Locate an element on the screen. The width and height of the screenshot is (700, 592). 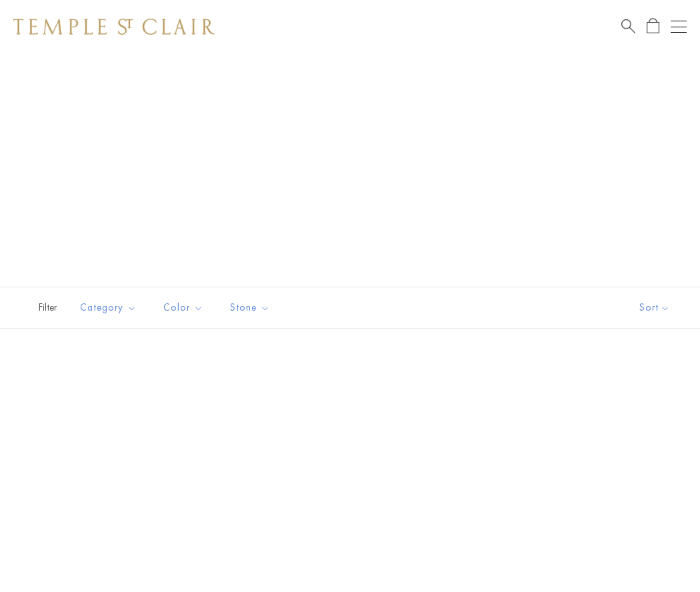
span: Stone is located at coordinates (251, 307).